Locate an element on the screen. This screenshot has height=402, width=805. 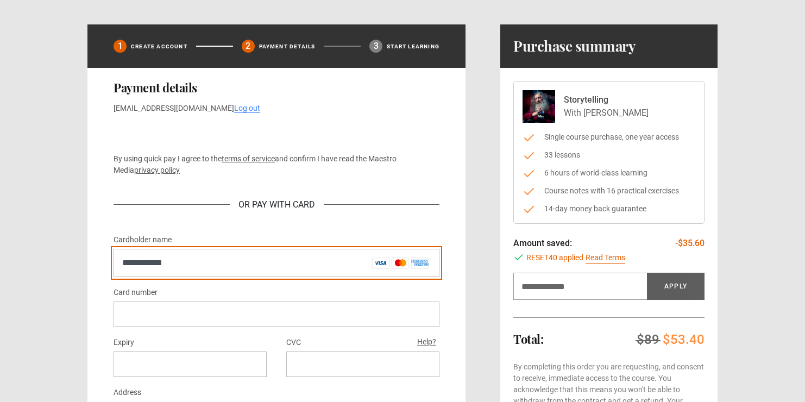
div: 3 is located at coordinates (376, 46).